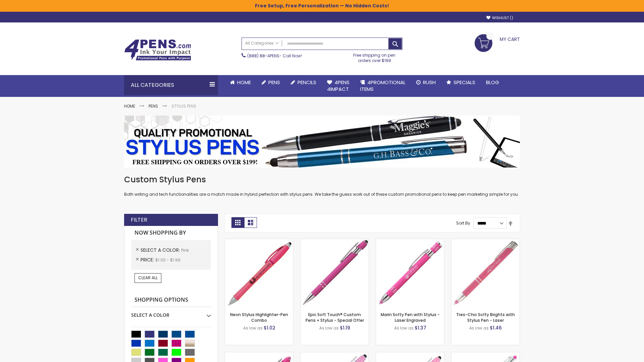  I want to click on span: $1.02, so click(270, 328).